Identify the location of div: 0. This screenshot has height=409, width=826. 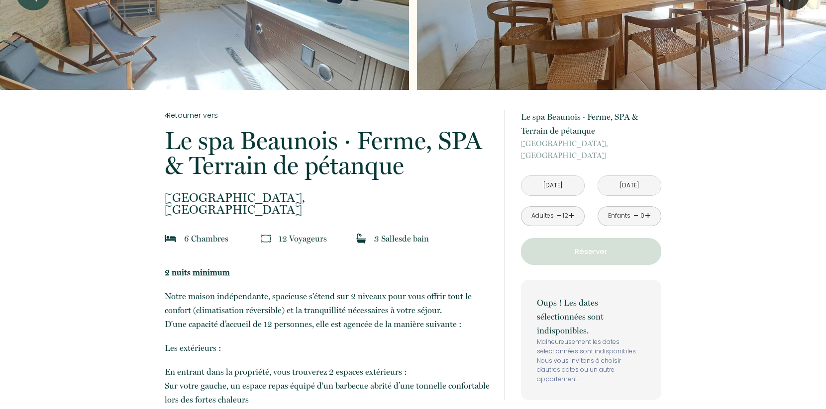
(642, 216).